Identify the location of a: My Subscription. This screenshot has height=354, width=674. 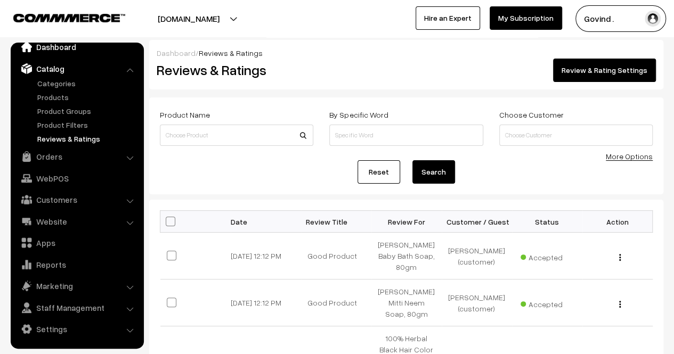
(526, 18).